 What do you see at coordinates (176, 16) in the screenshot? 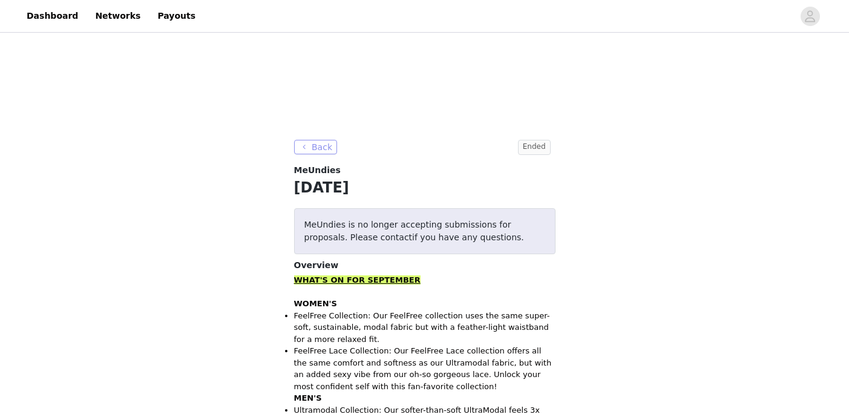
I see `a: Payouts` at bounding box center [176, 16].